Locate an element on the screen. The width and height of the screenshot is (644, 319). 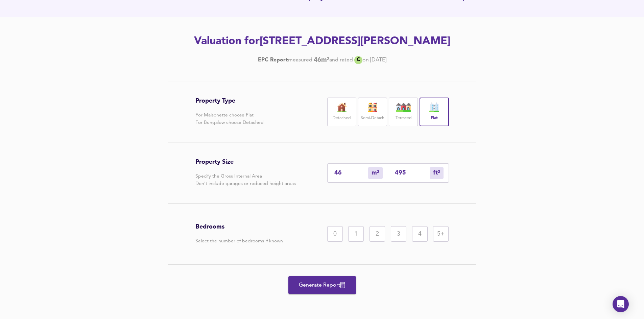
div: Semi-Detach is located at coordinates (372, 112).